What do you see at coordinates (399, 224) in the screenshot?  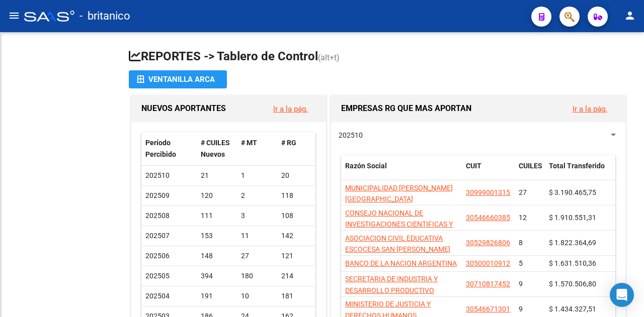 I see `span: CONSEJO NACIONAL DE INVESTIGACIONES CIENTIFICAS Y TECNICAS CONICET` at bounding box center [399, 224].